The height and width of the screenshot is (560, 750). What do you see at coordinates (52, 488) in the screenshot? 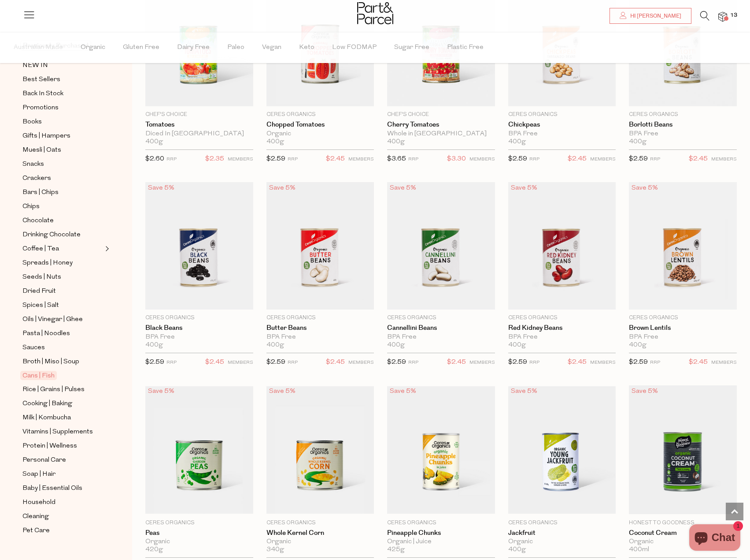
I see `span: Baby | Essential Oils` at bounding box center [52, 488].